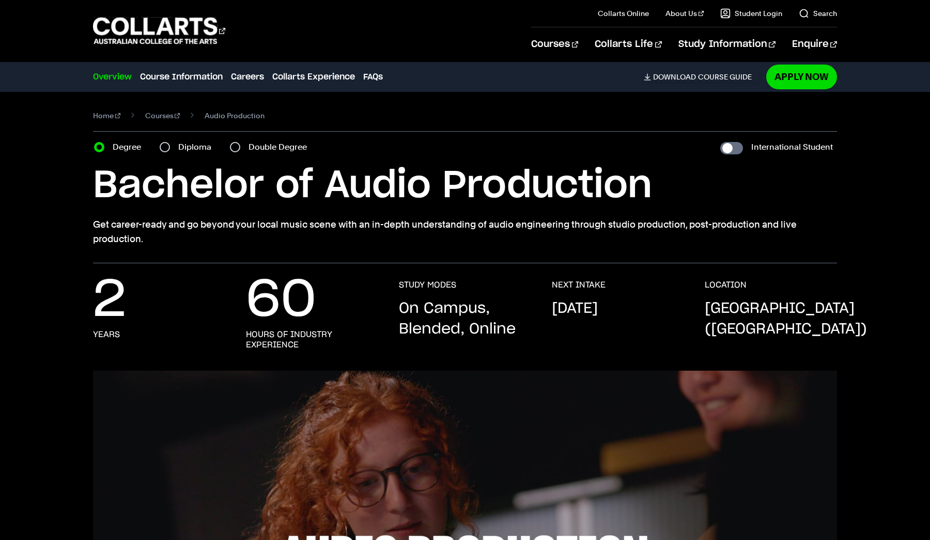 The width and height of the screenshot is (930, 540). What do you see at coordinates (281, 301) in the screenshot?
I see `p: 60` at bounding box center [281, 301].